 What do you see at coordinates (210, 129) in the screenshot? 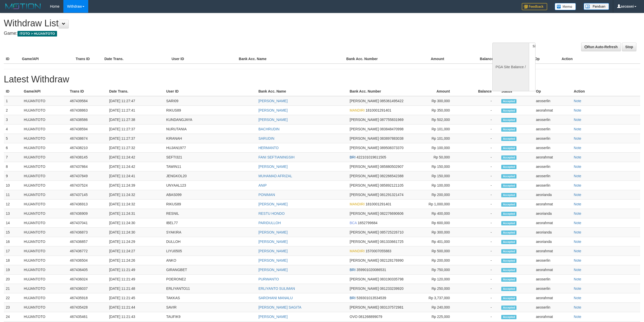
I see `td: NURUTANIA` at bounding box center [210, 129].